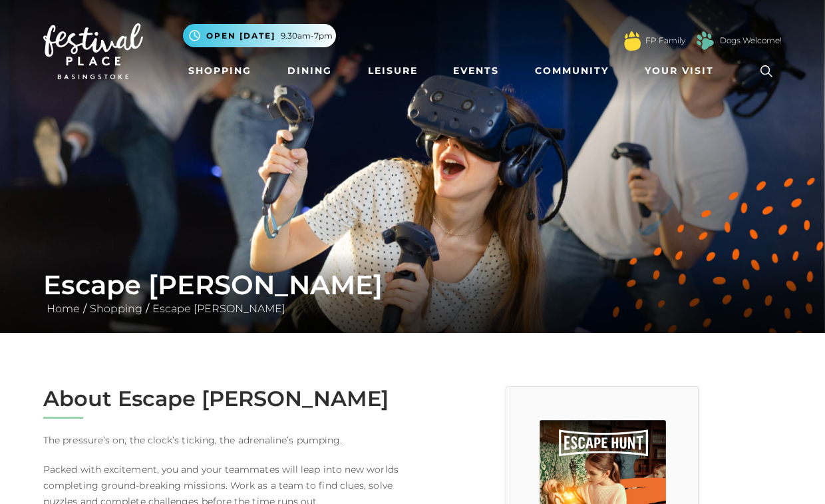 Image resolution: width=825 pixels, height=504 pixels. What do you see at coordinates (309, 71) in the screenshot?
I see `a: Dining` at bounding box center [309, 71].